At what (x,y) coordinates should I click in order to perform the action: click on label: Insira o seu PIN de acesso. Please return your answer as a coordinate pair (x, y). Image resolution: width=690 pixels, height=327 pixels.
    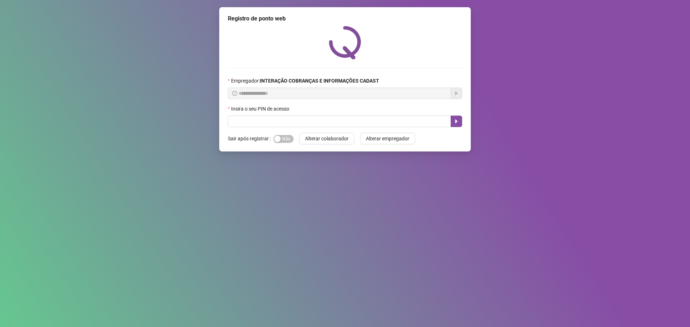
    Looking at the image, I should click on (261, 109).